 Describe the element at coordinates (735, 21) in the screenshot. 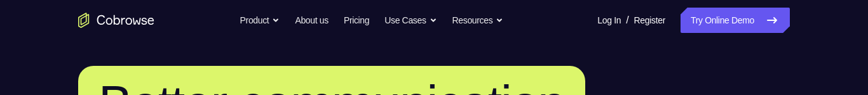

I see `a: Try Online Demo` at that location.